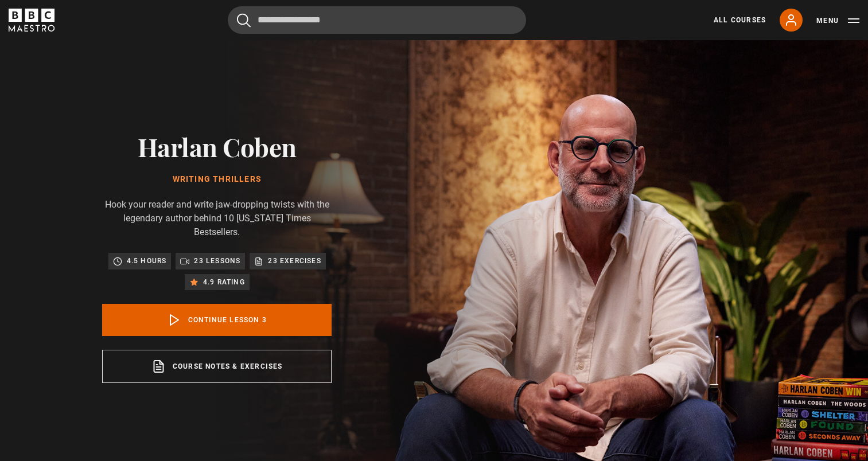  What do you see at coordinates (294, 261) in the screenshot?
I see `p: 23 exercises` at bounding box center [294, 261].